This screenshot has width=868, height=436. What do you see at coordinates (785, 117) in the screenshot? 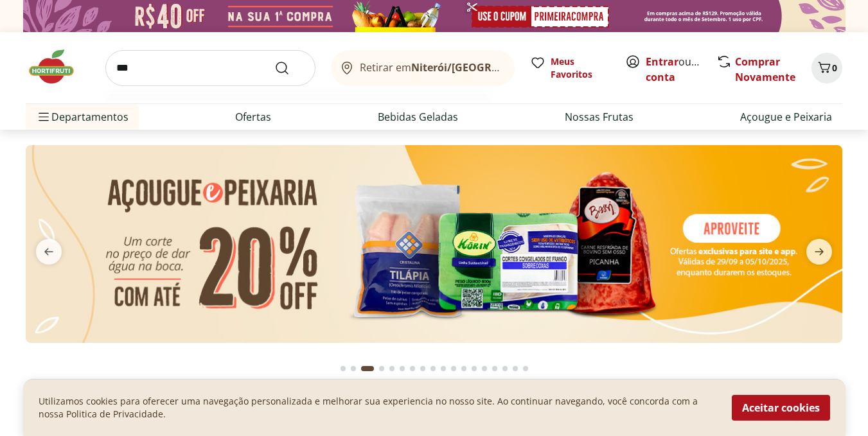
I see `a: Açougue e Peixaria` at bounding box center [785, 117].